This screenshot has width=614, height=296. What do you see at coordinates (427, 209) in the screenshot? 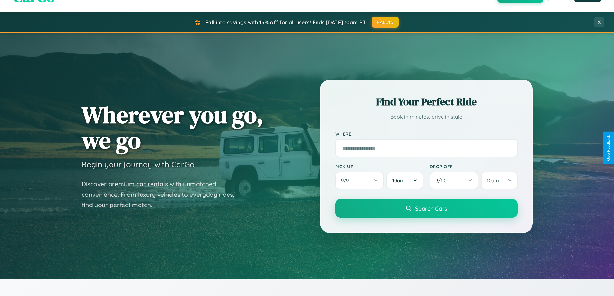
I see `button: Search Cars` at bounding box center [427, 209].